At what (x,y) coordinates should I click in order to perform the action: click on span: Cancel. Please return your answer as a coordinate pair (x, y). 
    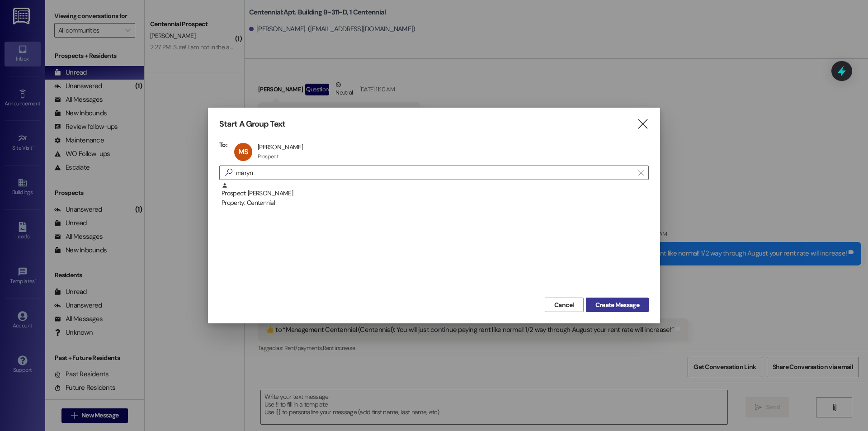
    Looking at the image, I should click on (564, 305).